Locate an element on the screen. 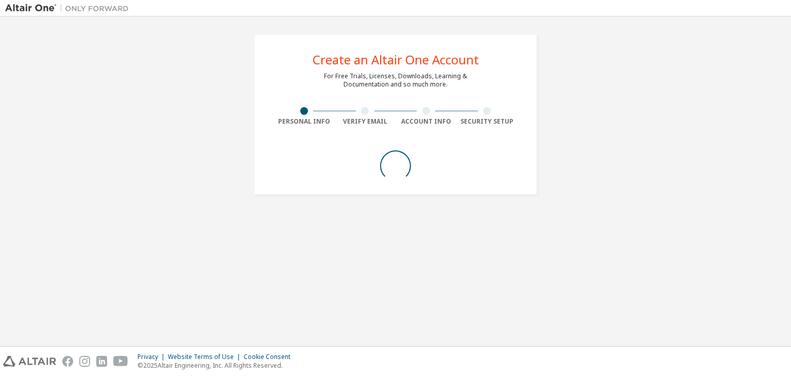 The height and width of the screenshot is (376, 791). div: Personal Info is located at coordinates (304, 122).